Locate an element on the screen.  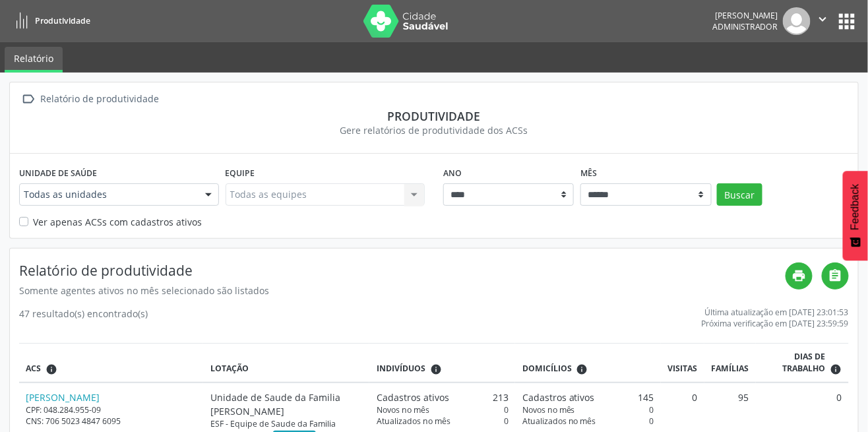
span: Dias de trabalho is located at coordinates (795, 363).